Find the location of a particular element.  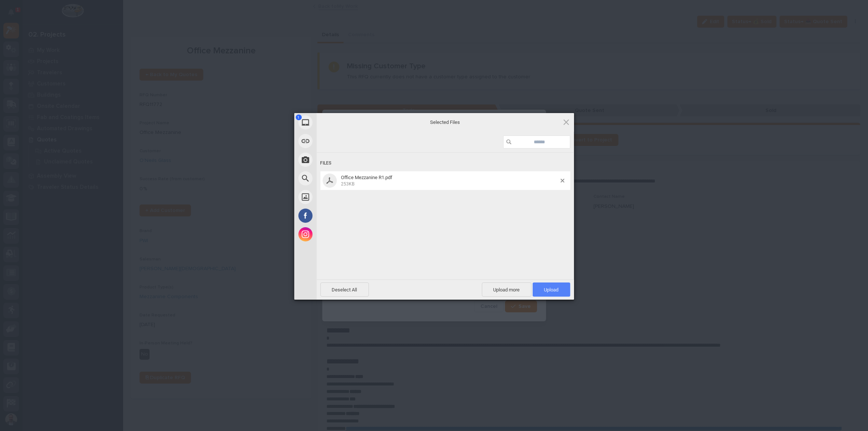

div: Take Photo is located at coordinates (339, 160).